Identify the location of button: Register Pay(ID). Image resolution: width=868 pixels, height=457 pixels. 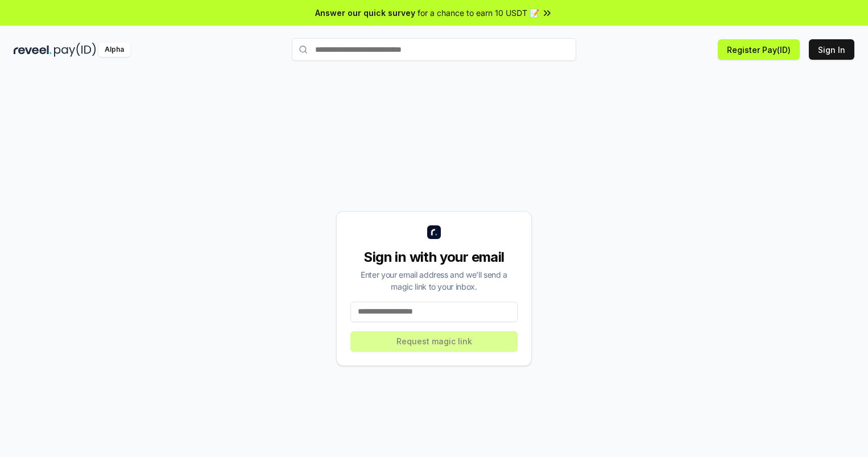
(759, 50).